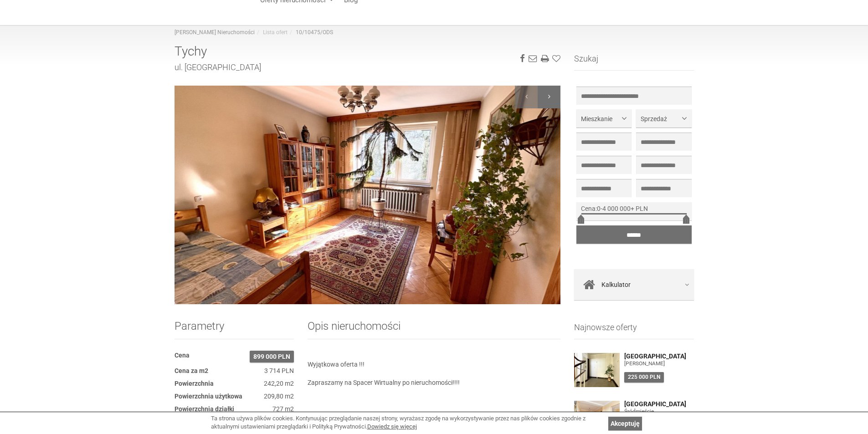 Image resolution: width=868 pixels, height=434 pixels. Describe the element at coordinates (407, 422) in the screenshot. I see `div: Ta strona używa plików cookies. Kontynuując przeglądanie naszej strony, wyrażasz zgodę na wykorzy...` at that location.